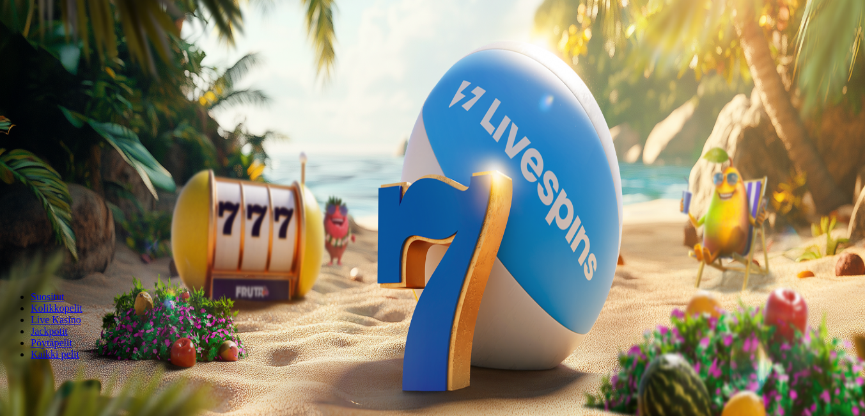 This screenshot has width=865, height=416. I want to click on span: Jackpotit, so click(49, 331).